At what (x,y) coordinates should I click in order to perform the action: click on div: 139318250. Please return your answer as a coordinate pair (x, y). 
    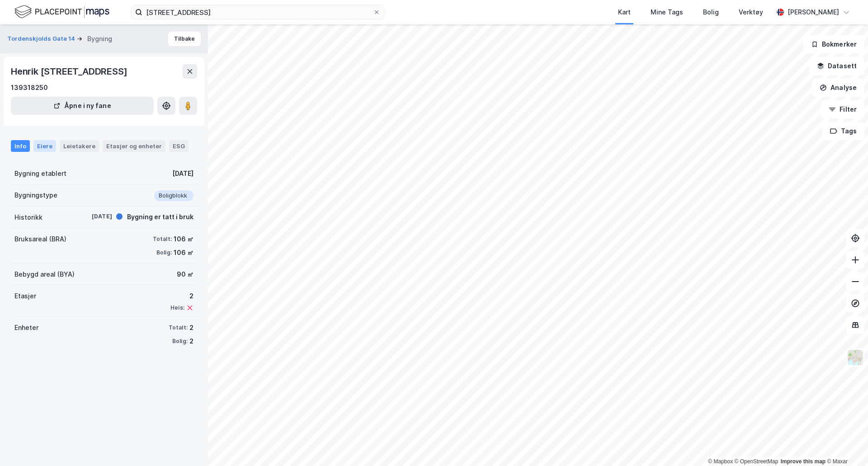
    Looking at the image, I should click on (29, 88).